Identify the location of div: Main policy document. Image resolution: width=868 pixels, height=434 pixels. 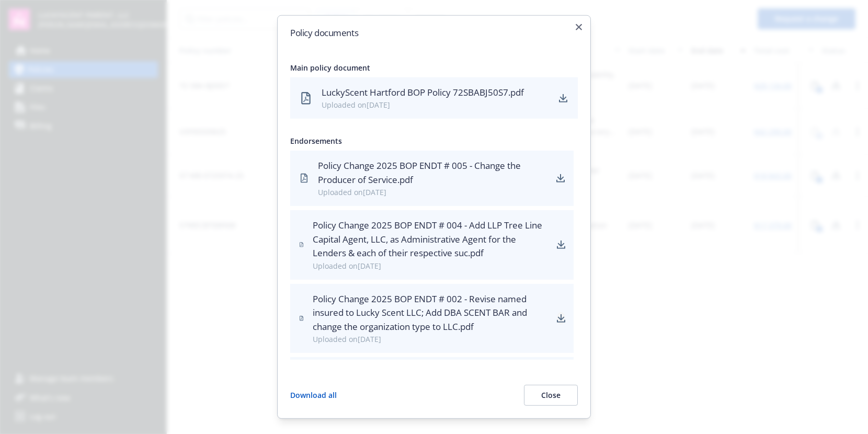
(434, 67).